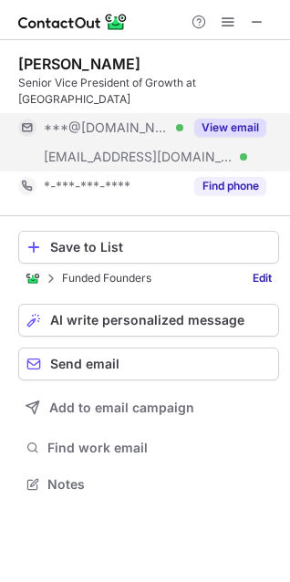  I want to click on button: Notes, so click(149, 485).